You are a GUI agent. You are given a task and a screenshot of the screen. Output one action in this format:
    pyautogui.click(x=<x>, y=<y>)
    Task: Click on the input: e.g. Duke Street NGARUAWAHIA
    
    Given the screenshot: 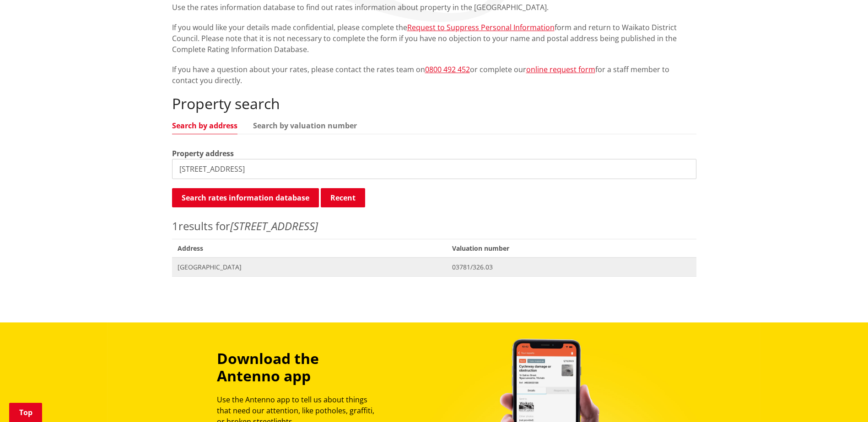 What is the action you would take?
    pyautogui.click(x=434, y=169)
    